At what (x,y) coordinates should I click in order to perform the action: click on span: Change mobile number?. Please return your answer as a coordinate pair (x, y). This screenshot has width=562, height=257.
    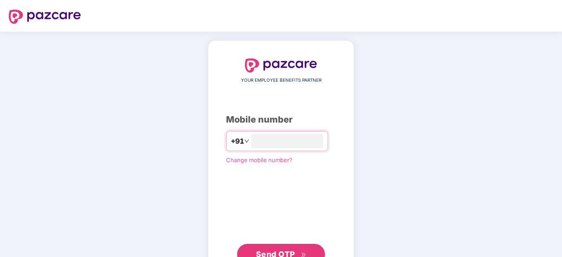
    Looking at the image, I should click on (259, 160).